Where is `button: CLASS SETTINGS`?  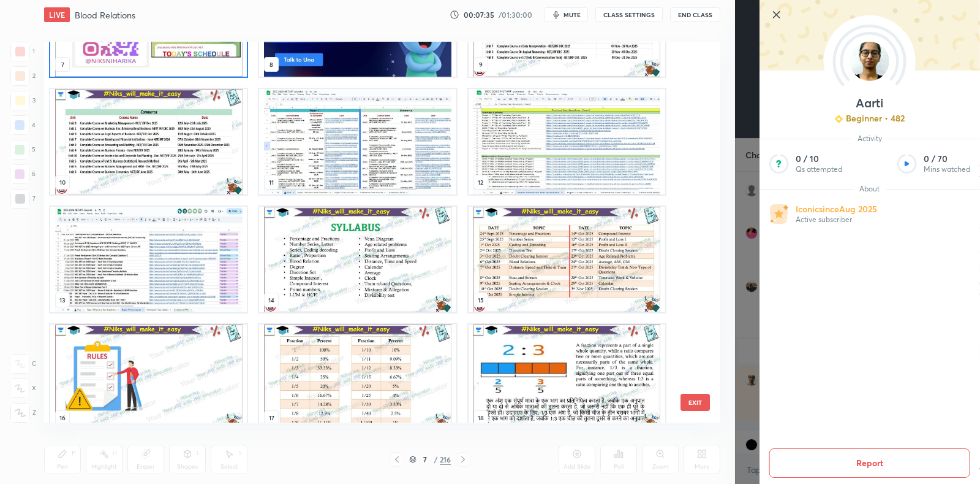
button: CLASS SETTINGS is located at coordinates (629, 14).